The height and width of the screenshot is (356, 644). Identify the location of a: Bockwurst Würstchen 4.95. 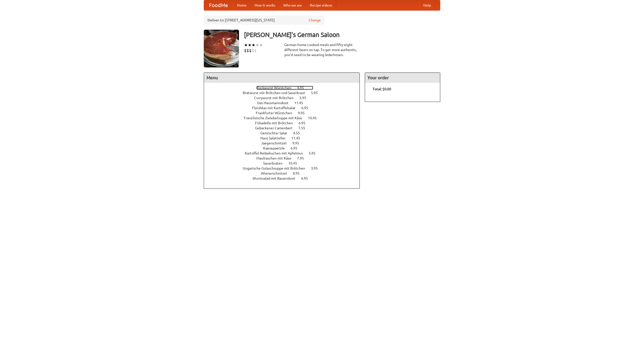
(285, 88).